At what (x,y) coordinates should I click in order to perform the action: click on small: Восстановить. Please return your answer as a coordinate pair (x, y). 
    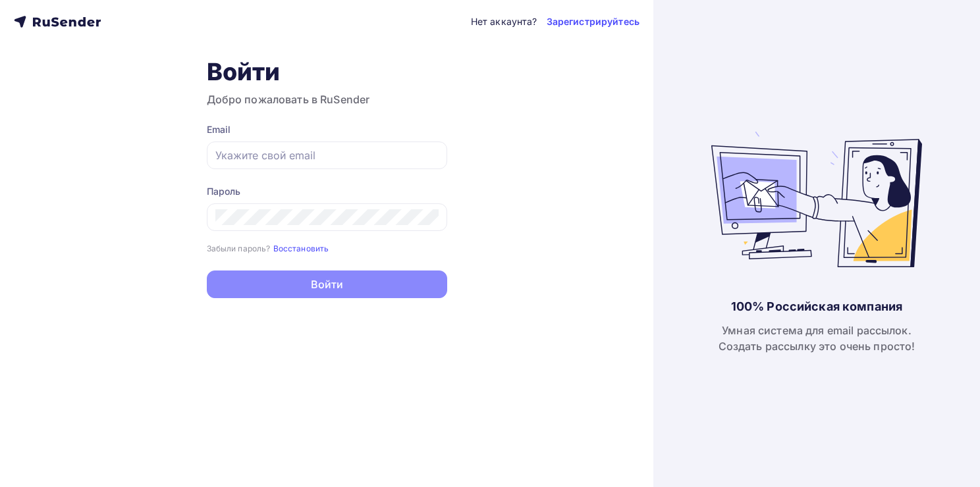
    Looking at the image, I should click on (301, 248).